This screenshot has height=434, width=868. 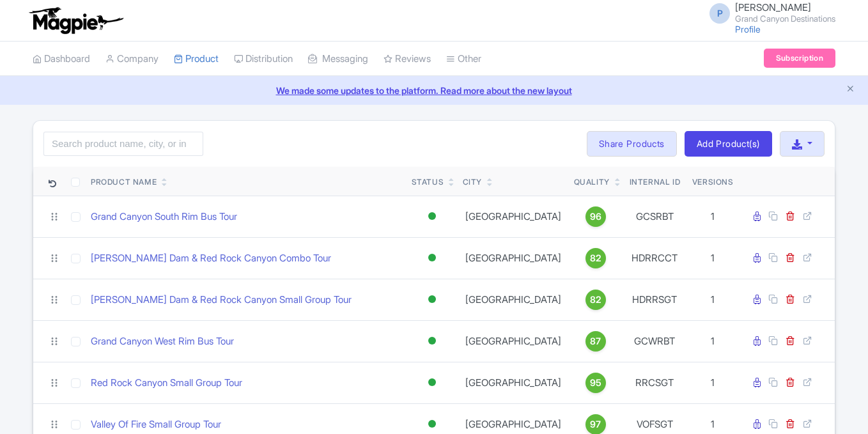 What do you see at coordinates (263, 59) in the screenshot?
I see `a: Distribution` at bounding box center [263, 59].